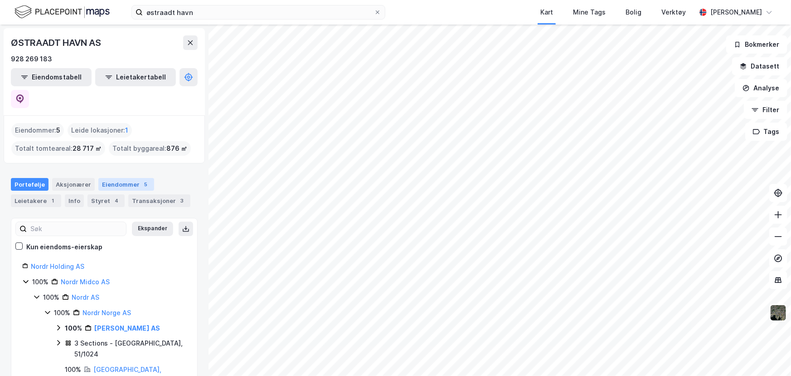 This screenshot has width=791, height=376. Describe the element at coordinates (87, 148) in the screenshot. I see `span: 28 717 ㎡` at that location.